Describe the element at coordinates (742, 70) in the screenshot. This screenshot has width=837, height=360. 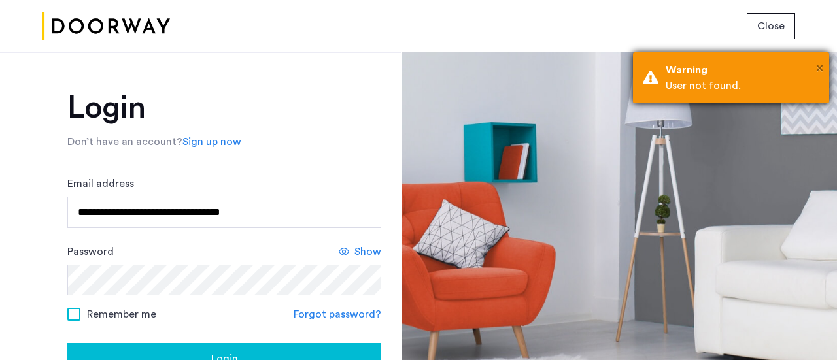
I see `div: Warning` at that location.